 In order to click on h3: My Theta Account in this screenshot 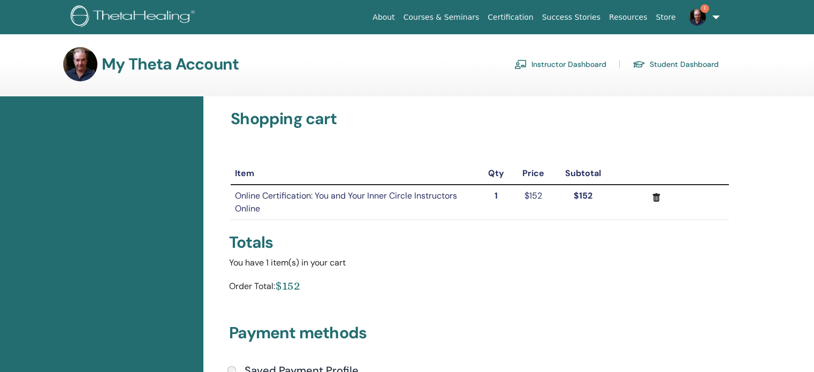, I will do `click(170, 64)`.